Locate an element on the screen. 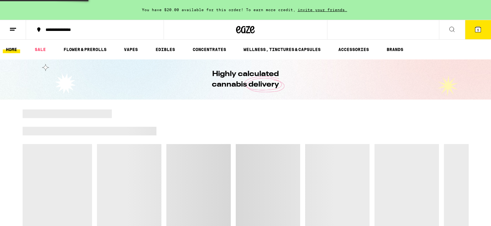  a: ACCESSORIES is located at coordinates (353, 50).